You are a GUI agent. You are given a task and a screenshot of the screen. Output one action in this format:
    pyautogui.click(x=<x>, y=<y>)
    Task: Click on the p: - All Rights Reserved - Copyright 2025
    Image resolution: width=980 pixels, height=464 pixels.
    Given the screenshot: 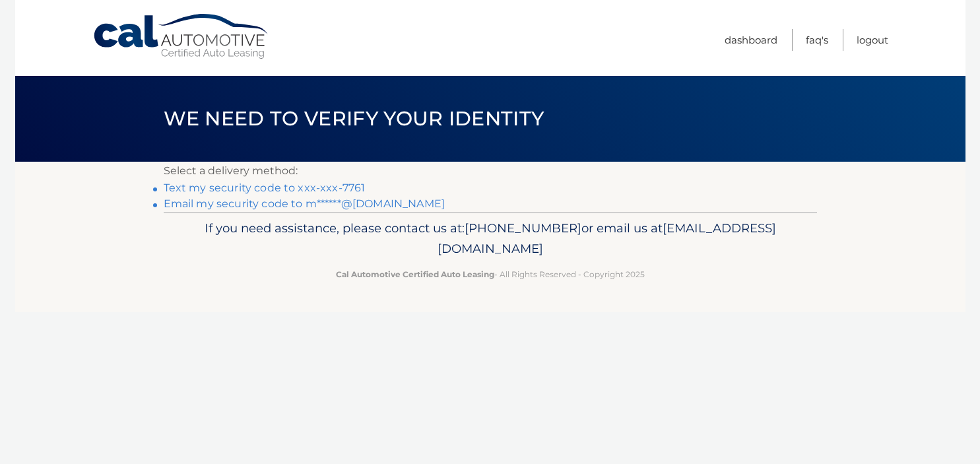 What is the action you would take?
    pyautogui.click(x=490, y=274)
    